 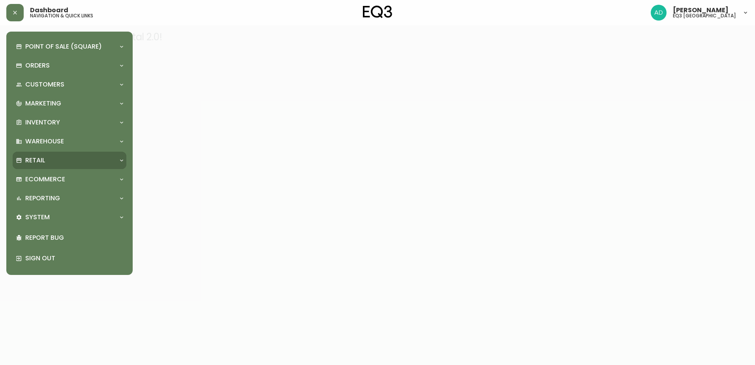 What do you see at coordinates (64, 47) in the screenshot?
I see `p: Point of Sale (Square)` at bounding box center [64, 47].